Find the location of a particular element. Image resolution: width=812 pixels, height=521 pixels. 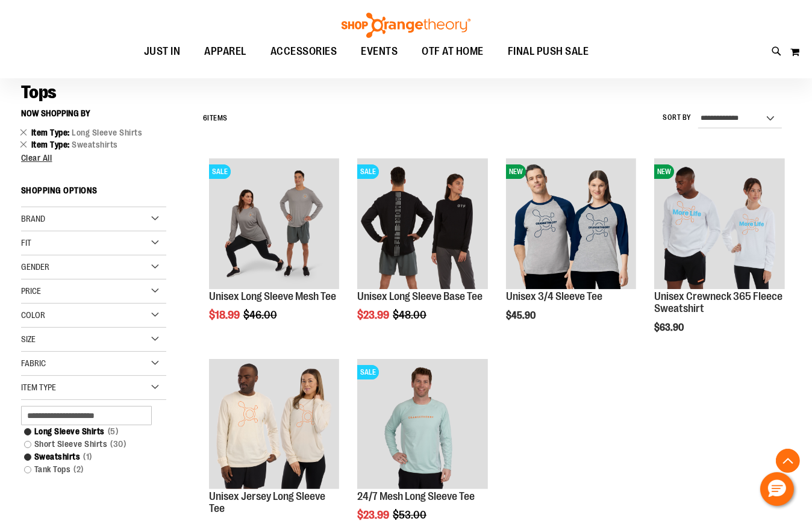

span: 5 is located at coordinates (114, 431).